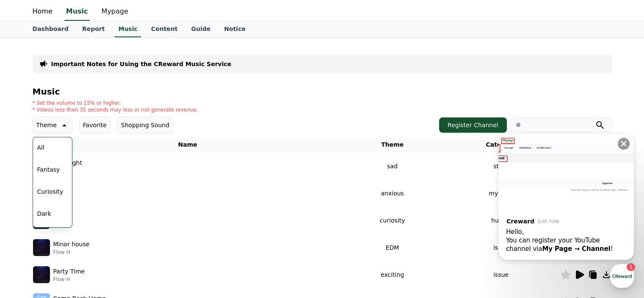  What do you see at coordinates (146, 125) in the screenshot?
I see `button: Shopping Sound` at bounding box center [146, 125].